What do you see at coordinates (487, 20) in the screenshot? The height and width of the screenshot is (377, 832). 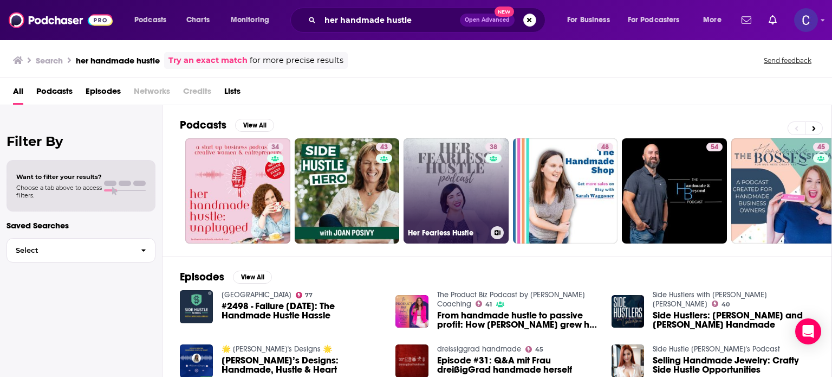 I see `button: Open AdvancedNew` at bounding box center [487, 20].